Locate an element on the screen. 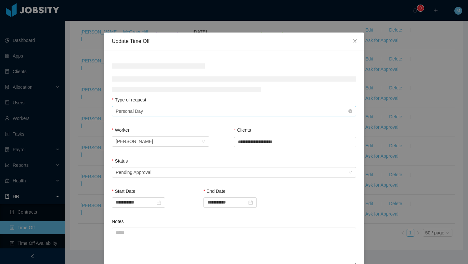 The width and height of the screenshot is (468, 264). i: icon: close is located at coordinates (355, 41).